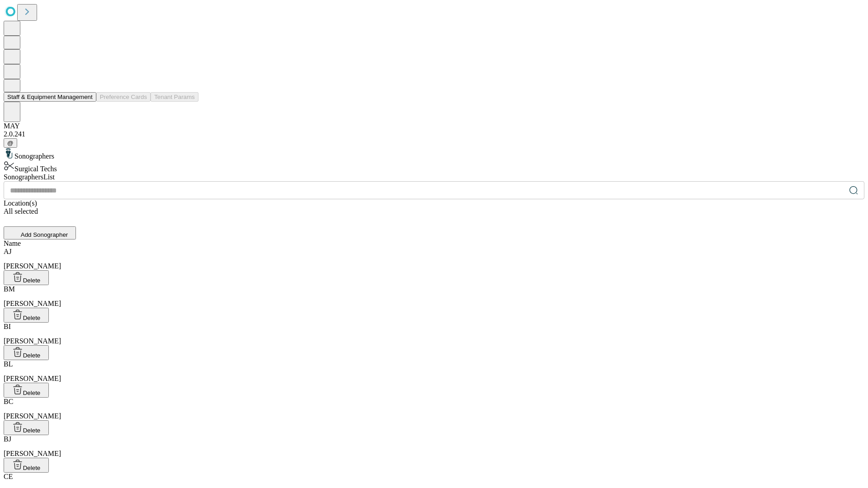  Describe the element at coordinates (175, 97) in the screenshot. I see `button: Tenant Params` at that location.